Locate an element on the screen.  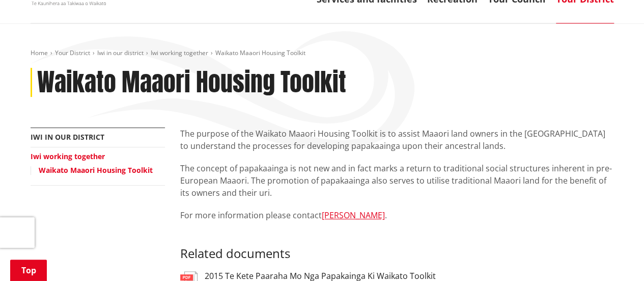
p: The purpose of the Waikato Maaori Housing Toolkit is to assist Maaori land owners in the [GEOGRAP... is located at coordinates (397, 140).